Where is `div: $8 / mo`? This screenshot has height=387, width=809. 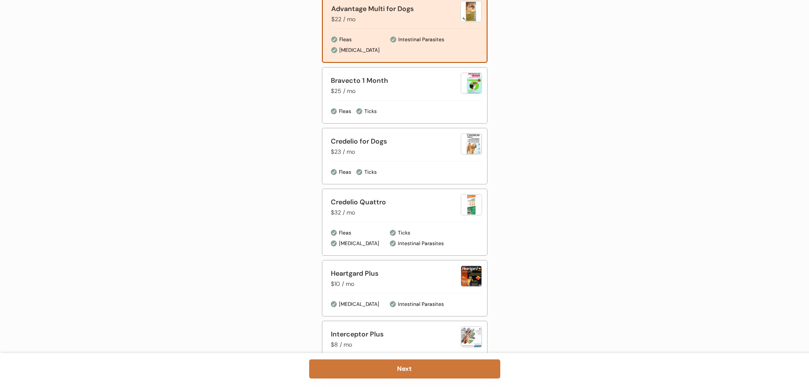
div: $8 / mo is located at coordinates (341, 344).